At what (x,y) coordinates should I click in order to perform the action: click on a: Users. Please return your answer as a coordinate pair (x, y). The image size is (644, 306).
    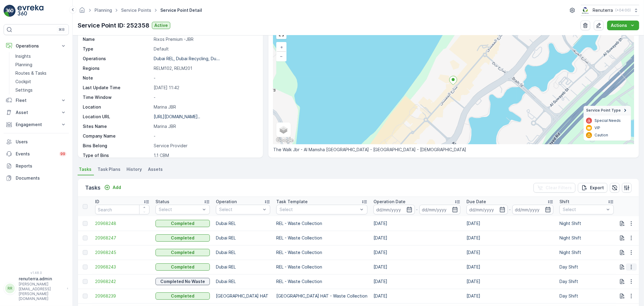
    Looking at the image, I should click on (36, 142).